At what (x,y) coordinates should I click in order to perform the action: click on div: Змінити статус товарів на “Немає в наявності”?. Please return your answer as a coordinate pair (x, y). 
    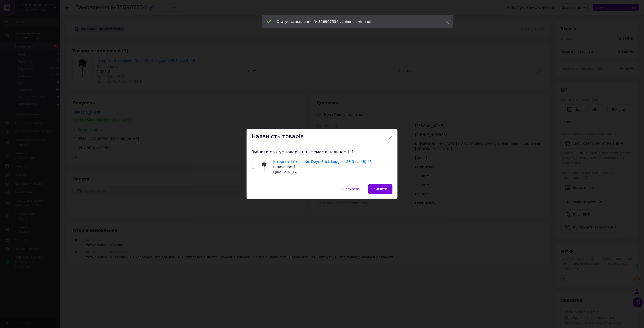
    Looking at the image, I should click on (322, 152).